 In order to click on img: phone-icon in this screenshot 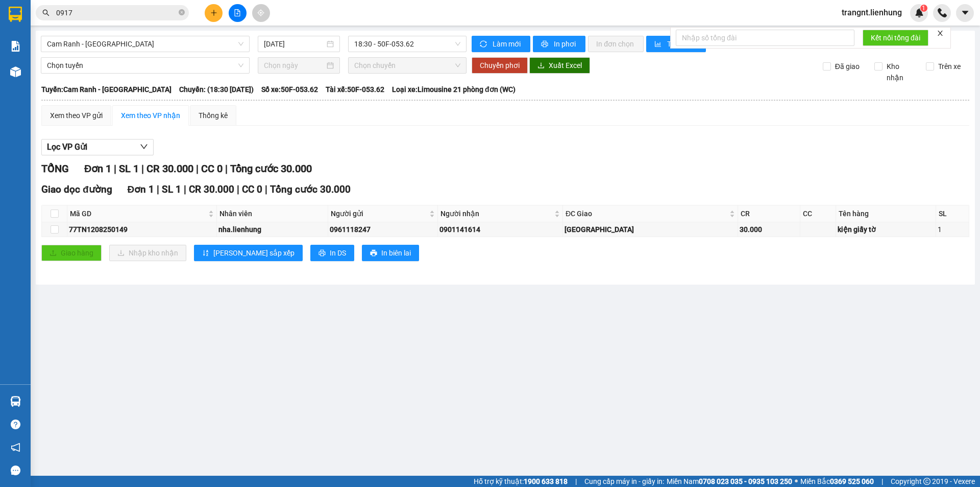, I will do `click(943, 13)`.